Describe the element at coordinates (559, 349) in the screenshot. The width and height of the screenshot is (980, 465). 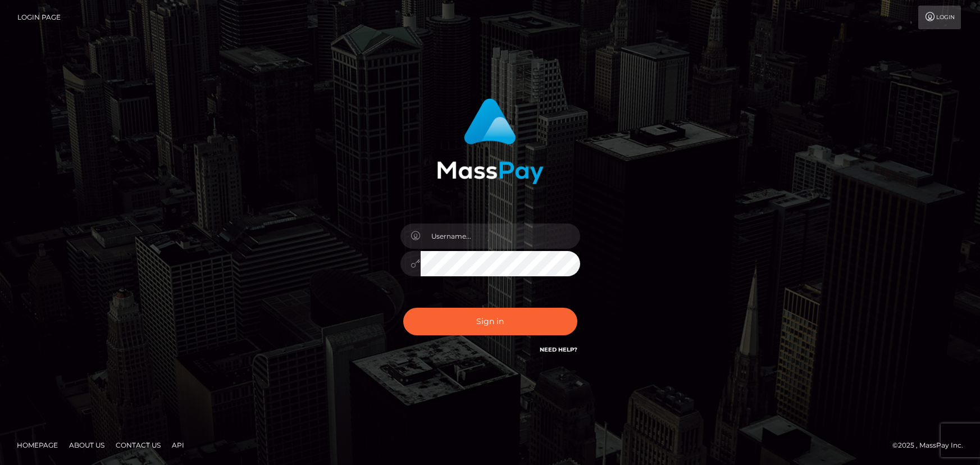
I see `a: Need Help?` at that location.